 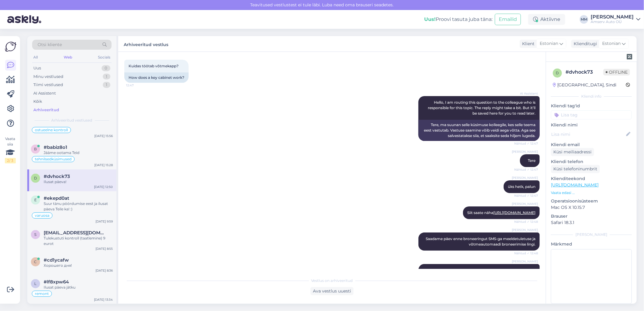 What do you see at coordinates (613, 22) in the screenshot?
I see `div: Amserv Auto OÜ` at bounding box center [613, 22].